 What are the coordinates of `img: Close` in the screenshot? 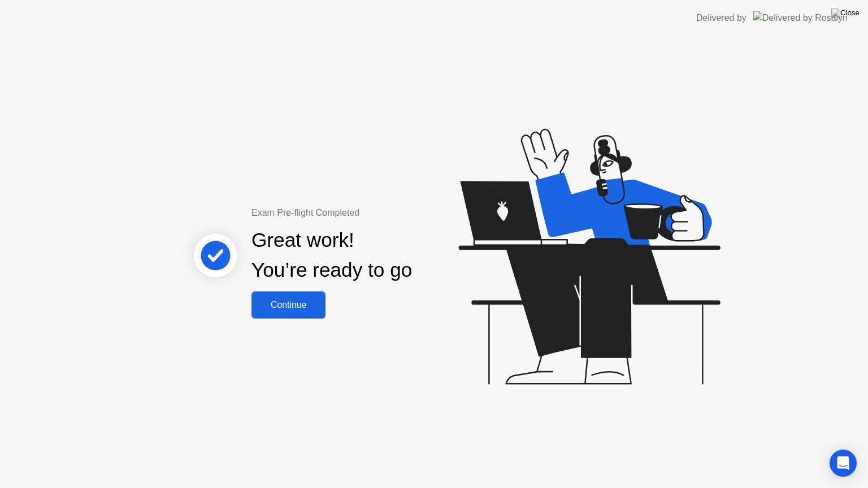 It's located at (845, 13).